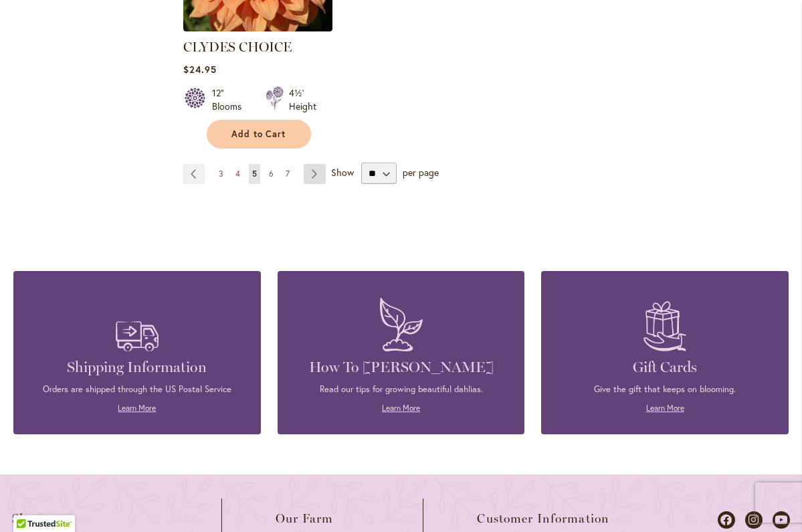 Image resolution: width=802 pixels, height=532 pixels. I want to click on span: 3, so click(221, 173).